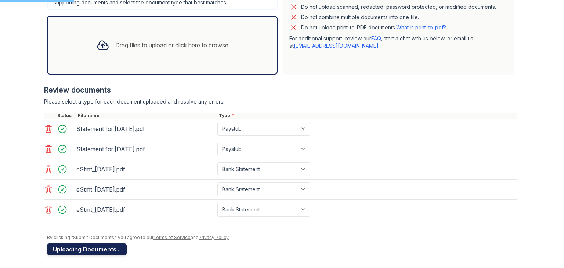 This screenshot has width=564, height=268. What do you see at coordinates (367, 116) in the screenshot?
I see `div: Type` at bounding box center [367, 116].